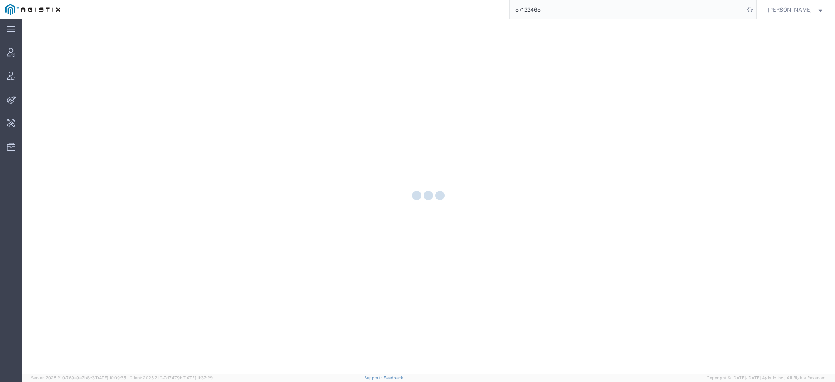 Image resolution: width=835 pixels, height=382 pixels. I want to click on span: Kaitlyn Hostetler, so click(790, 10).